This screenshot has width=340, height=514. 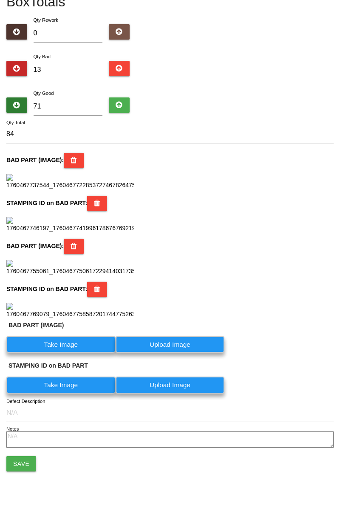 What do you see at coordinates (44, 93) in the screenshot?
I see `label: Qty Good` at bounding box center [44, 93].